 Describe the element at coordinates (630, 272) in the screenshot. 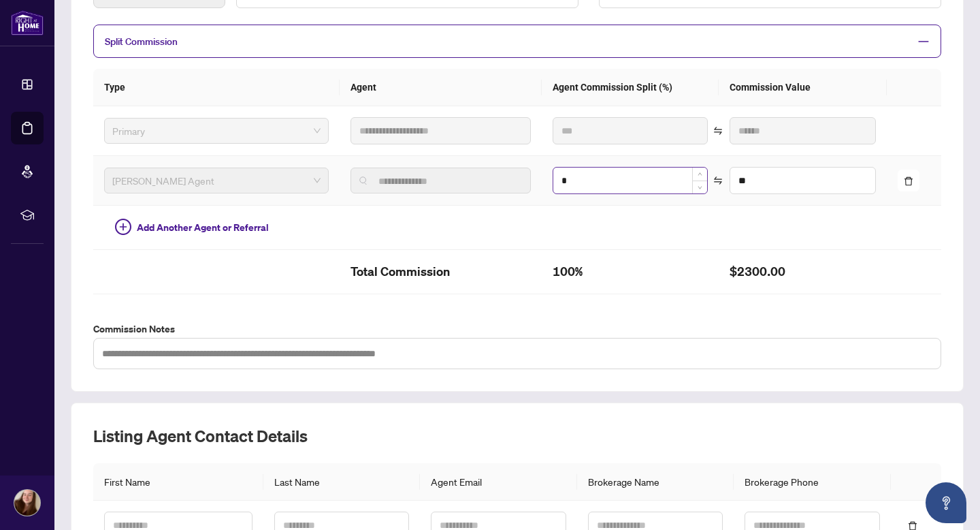

I see `h2: 100%` at that location.